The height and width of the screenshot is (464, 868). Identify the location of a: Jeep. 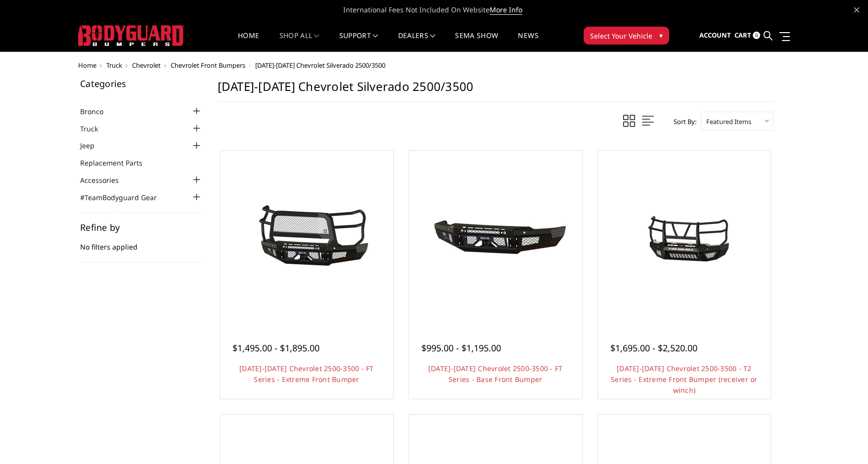
(94, 146).